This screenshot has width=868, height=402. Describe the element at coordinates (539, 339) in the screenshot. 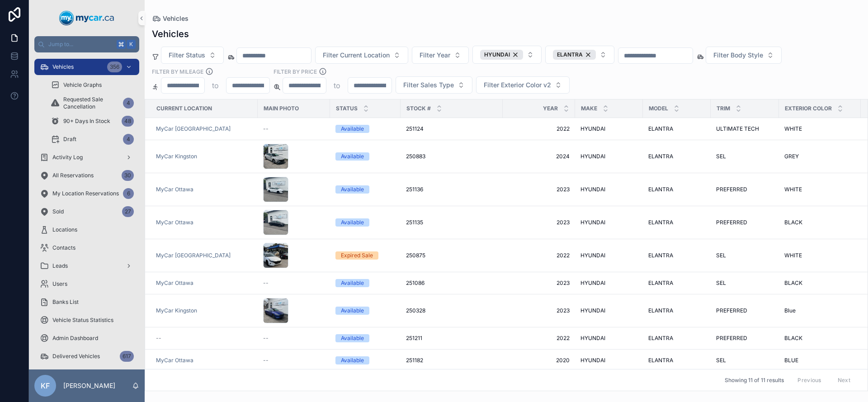

I see `a: 2022` at that location.